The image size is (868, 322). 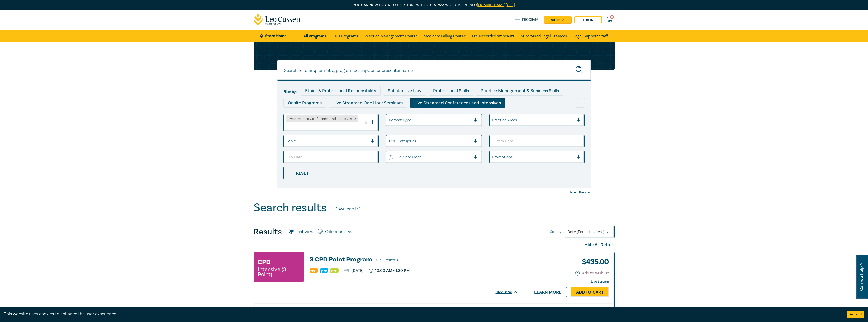 I want to click on a: Add to Cart, so click(x=589, y=292).